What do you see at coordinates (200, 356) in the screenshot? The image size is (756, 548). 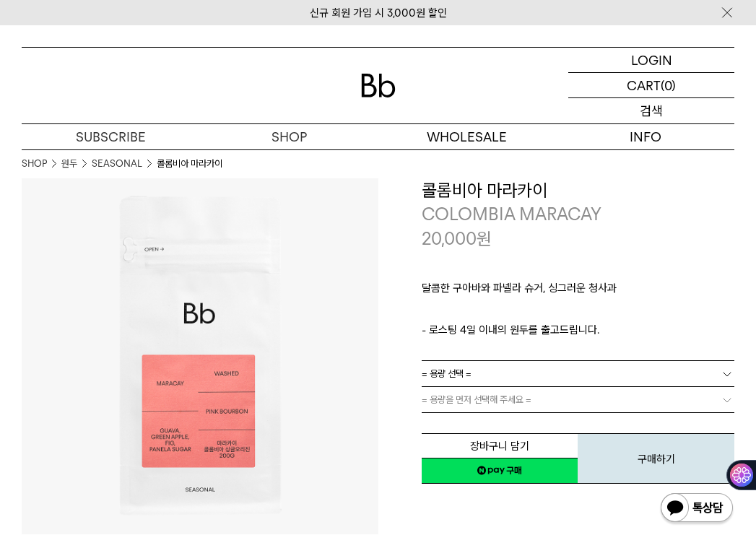 I see `img: 콜롬비아 마라카이` at bounding box center [200, 356].